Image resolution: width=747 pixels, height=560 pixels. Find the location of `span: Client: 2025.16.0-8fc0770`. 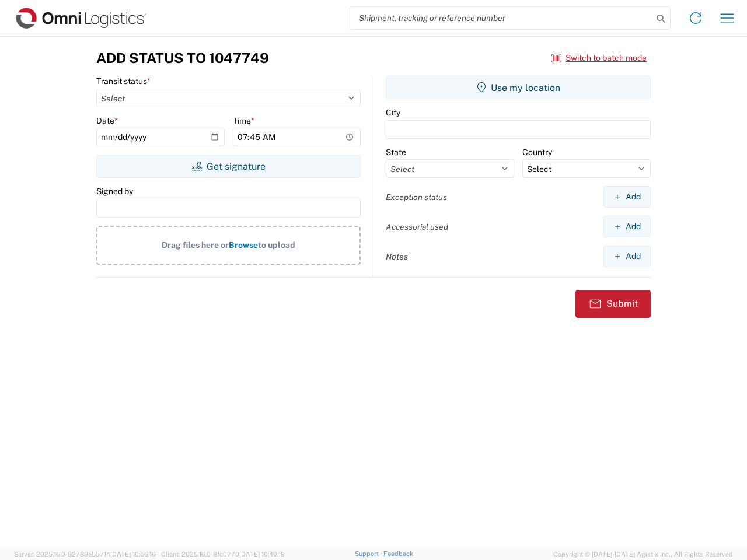

span: Client: 2025.16.0-8fc0770 is located at coordinates (223, 555).